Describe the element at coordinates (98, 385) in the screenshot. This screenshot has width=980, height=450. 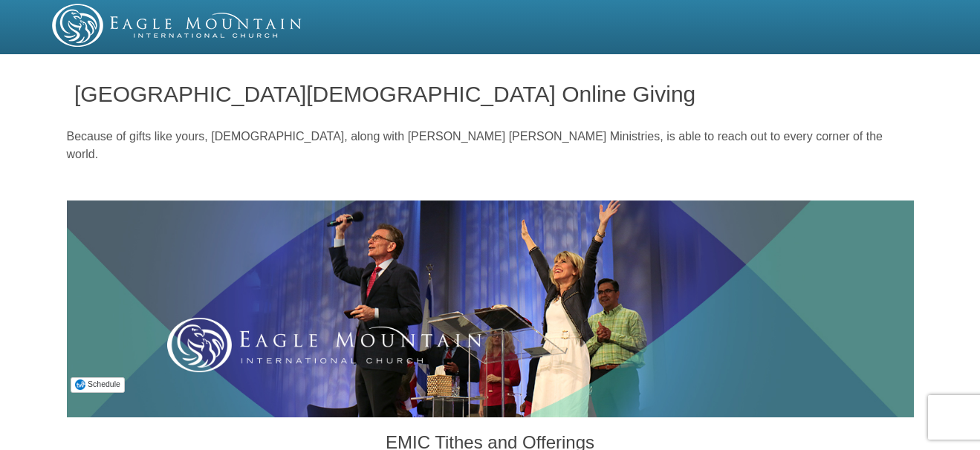
I see `button: Schedule` at that location.